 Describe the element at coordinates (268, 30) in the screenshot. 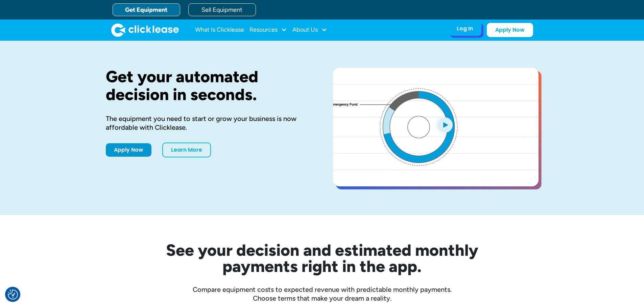

I see `div: Resources` at that location.